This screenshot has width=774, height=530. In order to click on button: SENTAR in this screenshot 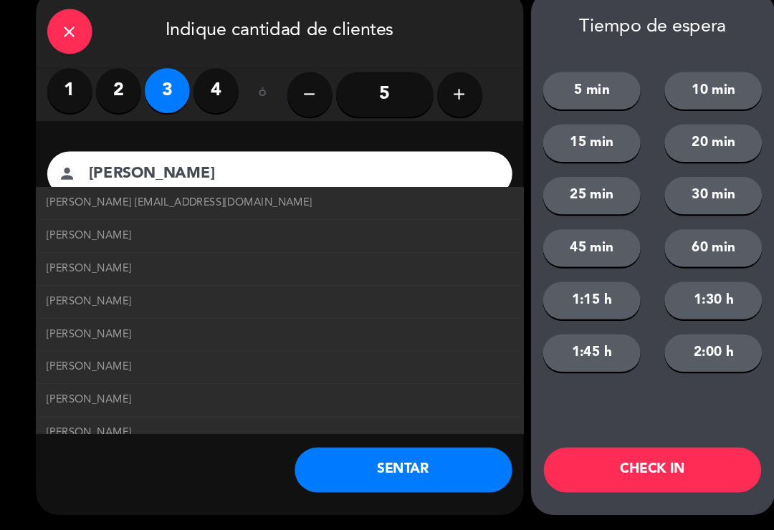, I will do `click(386, 473)`.